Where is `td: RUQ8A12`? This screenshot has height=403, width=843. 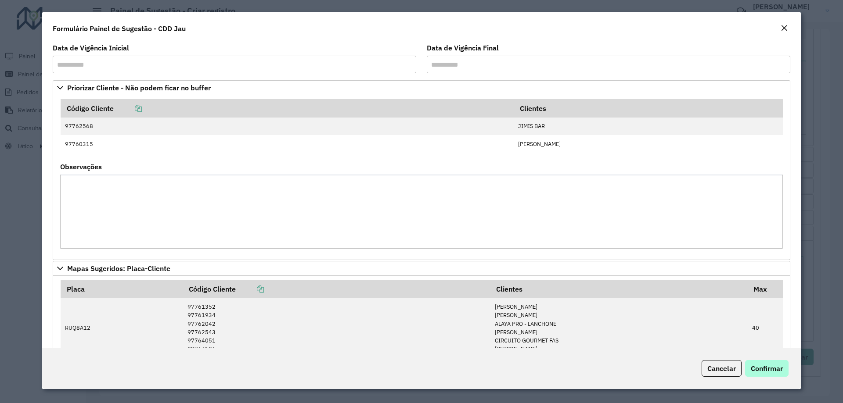
td: RUQ8A12 is located at coordinates (122, 328).